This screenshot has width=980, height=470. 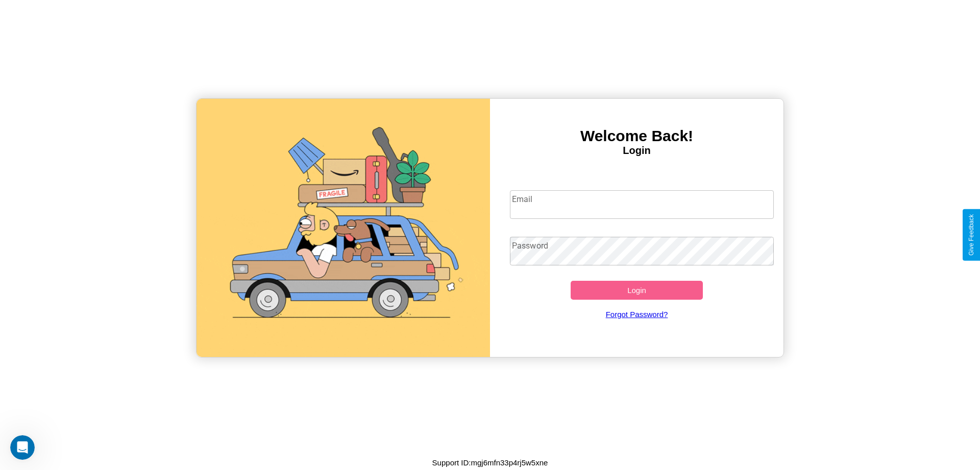 What do you see at coordinates (637, 136) in the screenshot?
I see `h3: Welcome Back!` at bounding box center [637, 136].